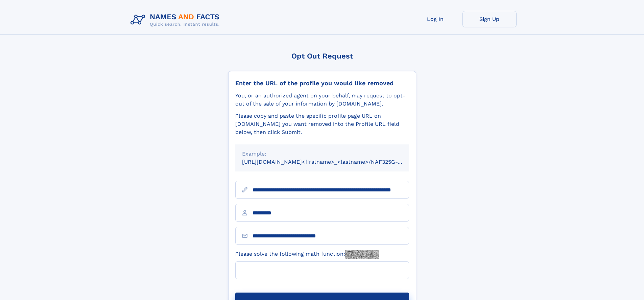 This screenshot has height=300, width=644. Describe the element at coordinates (322, 83) in the screenshot. I see `div: Enter the URL of the profile you would like removed` at that location.